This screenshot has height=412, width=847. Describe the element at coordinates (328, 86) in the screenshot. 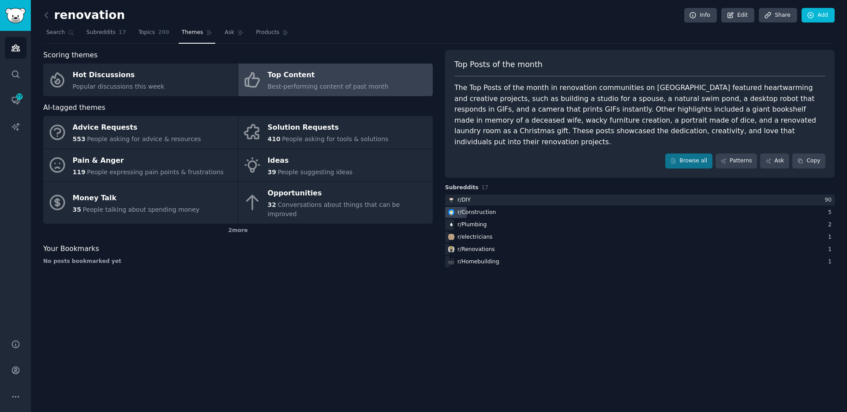

I see `span: Best-performing content of past month` at that location.